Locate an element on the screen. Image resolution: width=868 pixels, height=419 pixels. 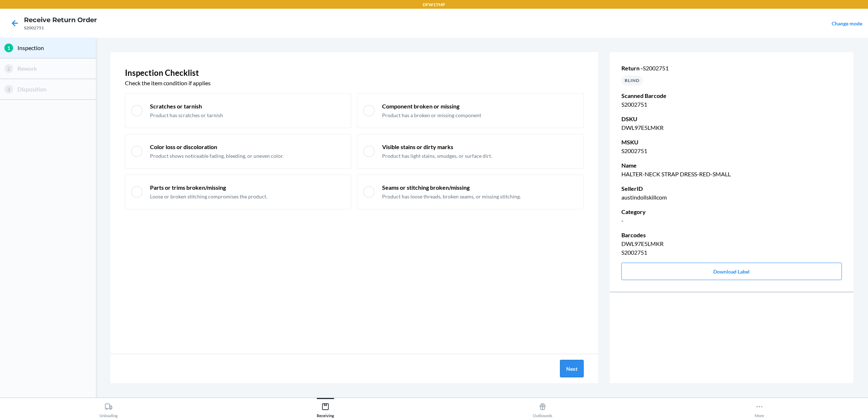
span: S2002751 is located at coordinates (655, 68).